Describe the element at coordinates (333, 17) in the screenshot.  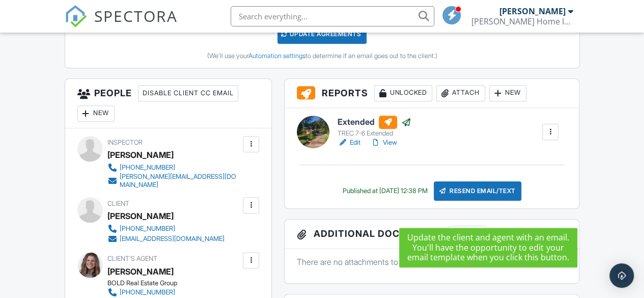
I see `input: Search everything...` at that location.